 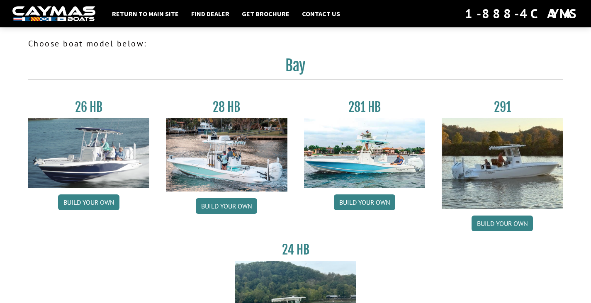 What do you see at coordinates (502, 107) in the screenshot?
I see `h3: 291` at bounding box center [502, 107].